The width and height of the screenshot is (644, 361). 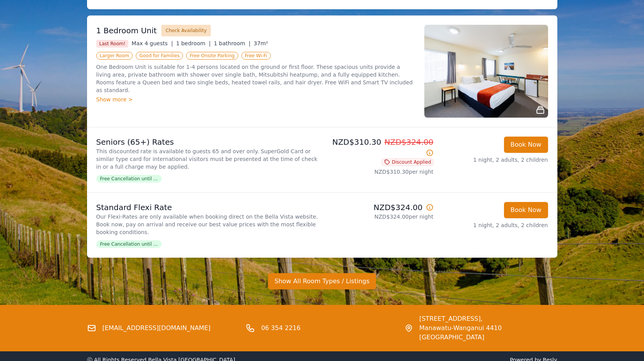 I want to click on span: Max 4 guests |, so click(x=152, y=43).